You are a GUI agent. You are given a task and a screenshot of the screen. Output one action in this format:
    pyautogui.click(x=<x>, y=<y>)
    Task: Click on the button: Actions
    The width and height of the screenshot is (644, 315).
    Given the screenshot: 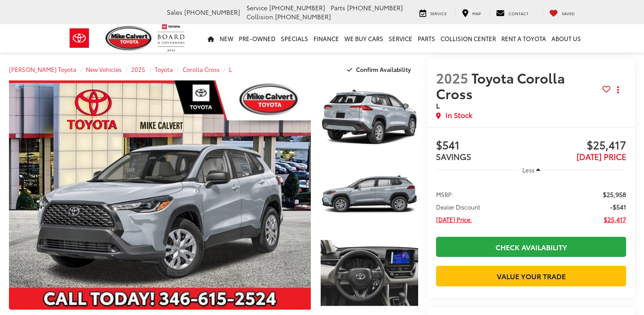 What is the action you would take?
    pyautogui.click(x=618, y=90)
    